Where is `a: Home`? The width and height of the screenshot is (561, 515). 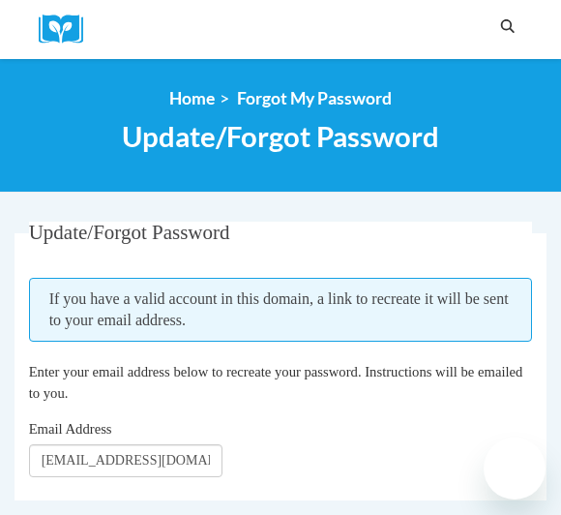 a: Home is located at coordinates (192, 98).